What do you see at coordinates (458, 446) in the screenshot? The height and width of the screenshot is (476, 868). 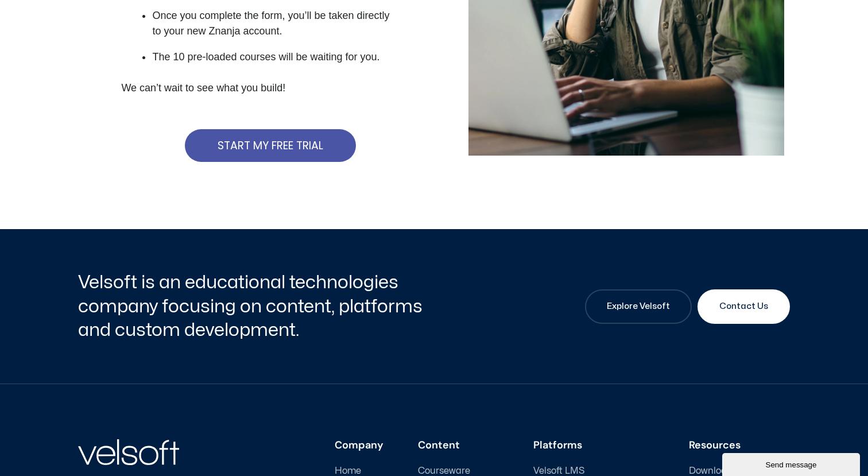 I see `h3: Content` at bounding box center [458, 446].